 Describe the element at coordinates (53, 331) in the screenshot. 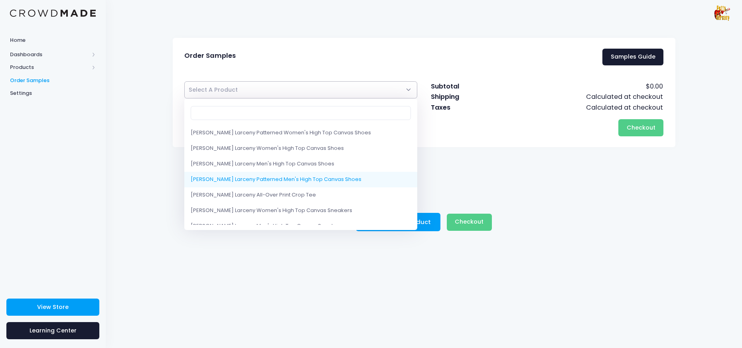

I see `a: Learning Center` at that location.